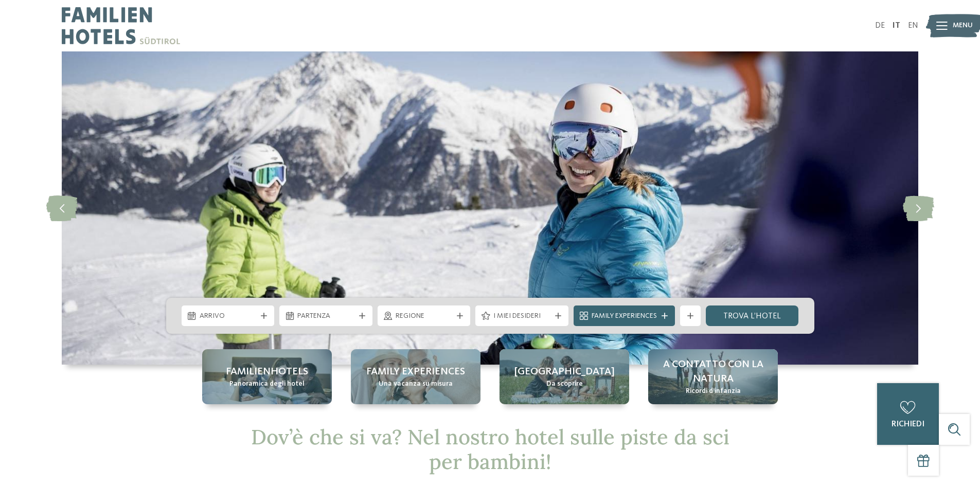 The width and height of the screenshot is (980, 486). Describe the element at coordinates (713, 391) in the screenshot. I see `span: Ricordi d’infanzia` at that location.